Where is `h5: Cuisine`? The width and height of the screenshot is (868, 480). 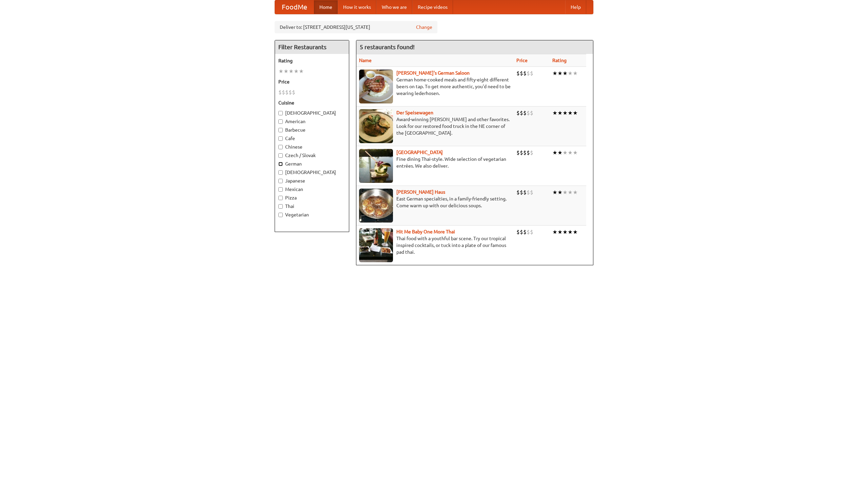
h5: Cuisine is located at coordinates (312, 103).